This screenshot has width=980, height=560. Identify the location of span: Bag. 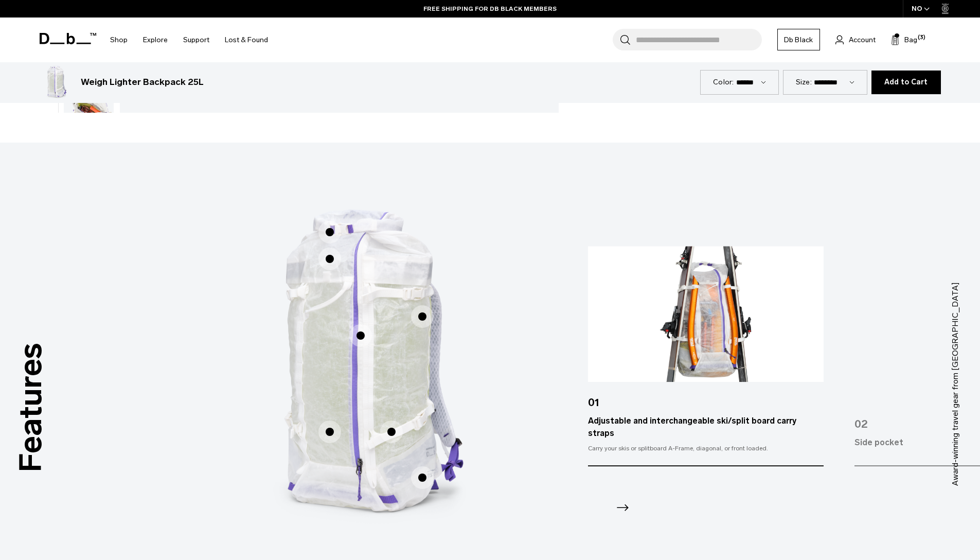
(911, 40).